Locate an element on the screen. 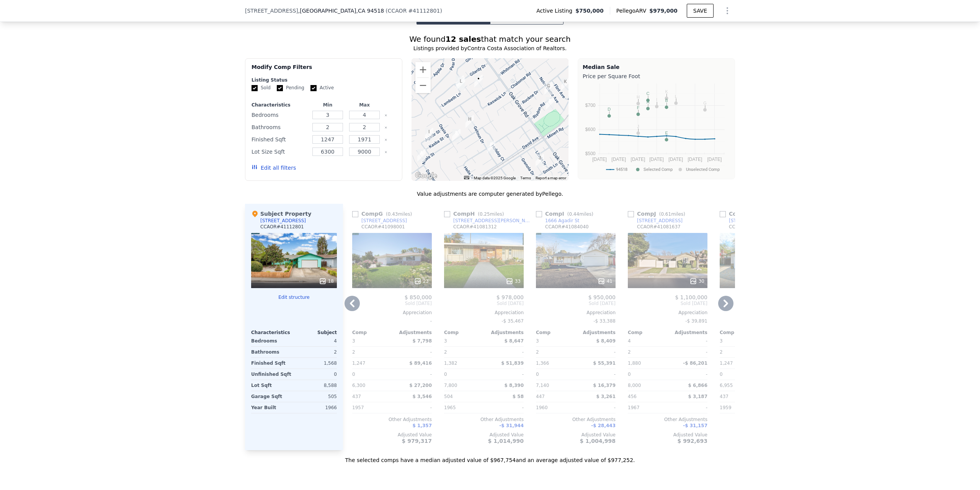 Image resolution: width=980 pixels, height=490 pixels. input: Sold is located at coordinates (255, 88).